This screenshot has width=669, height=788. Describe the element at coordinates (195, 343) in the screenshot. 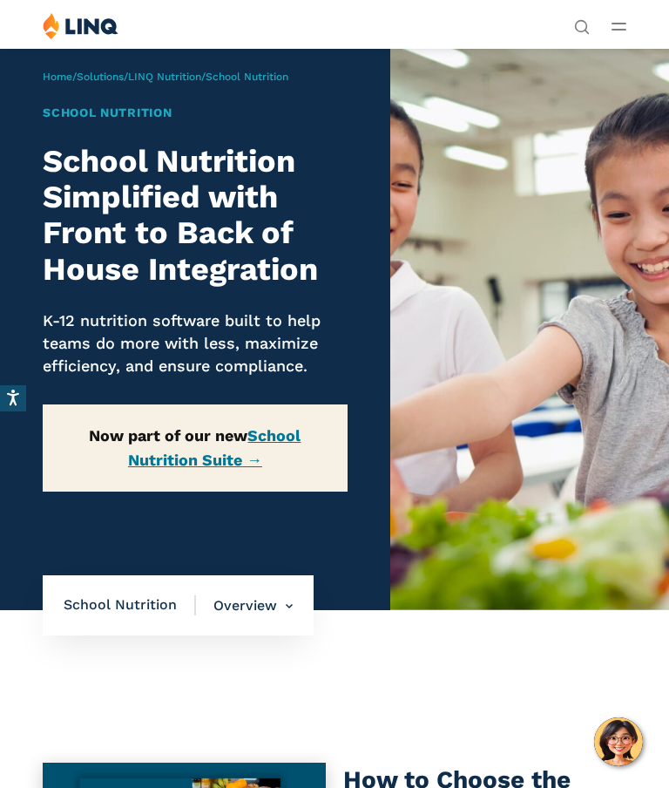

I see `p: K-12 nutrition software built to help teams do more with less, maximize efficiency, and ensure co...` at that location.